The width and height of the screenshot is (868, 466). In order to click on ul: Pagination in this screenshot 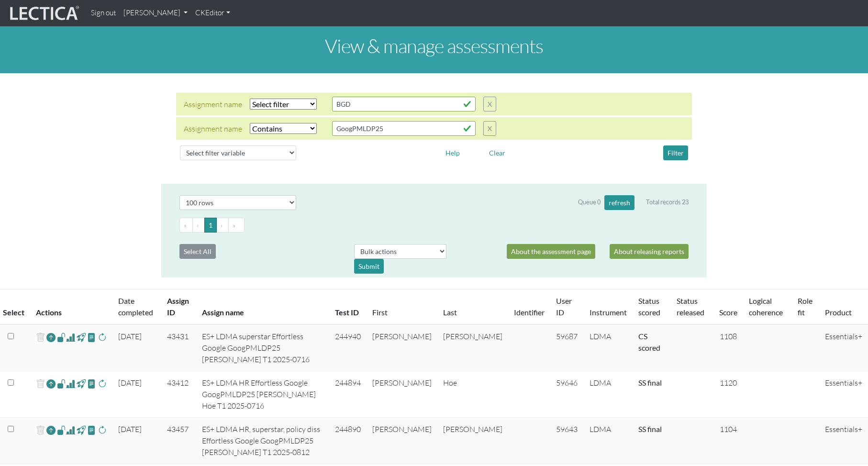, I will do `click(434, 225)`.